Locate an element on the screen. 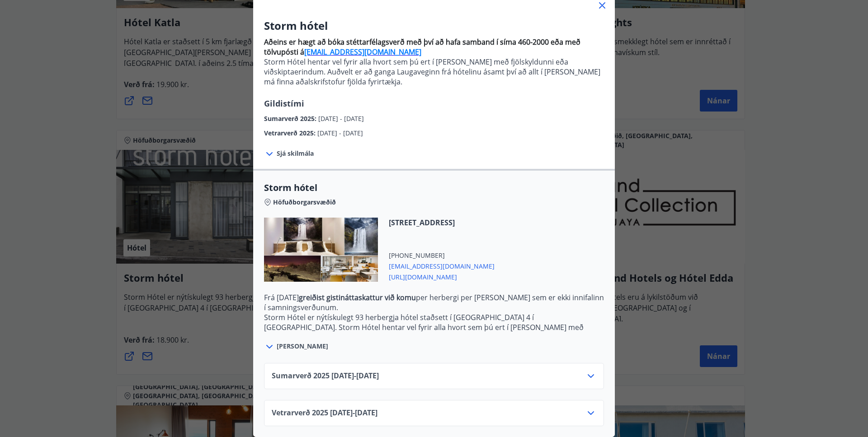 The image size is (868, 437). span: Höfuðborgarsvæðið is located at coordinates (304, 202).